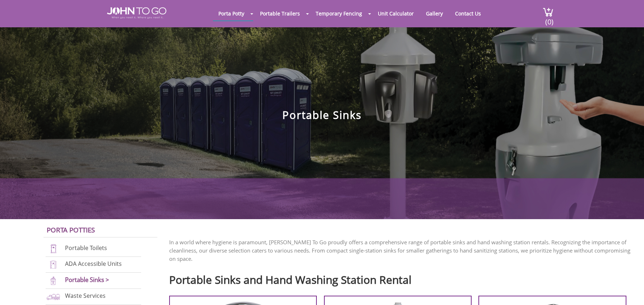 The image size is (644, 305). I want to click on a: Waste Services, so click(85, 296).